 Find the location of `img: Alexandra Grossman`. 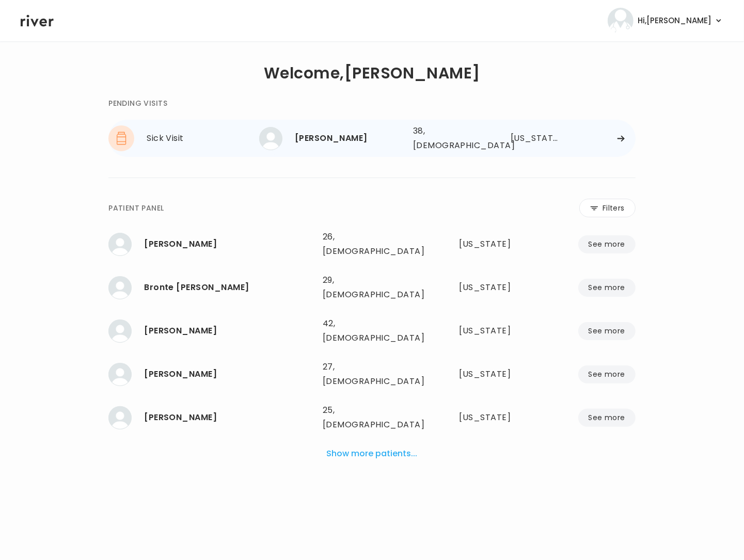

img: Alexandra Grossman is located at coordinates (120, 331).